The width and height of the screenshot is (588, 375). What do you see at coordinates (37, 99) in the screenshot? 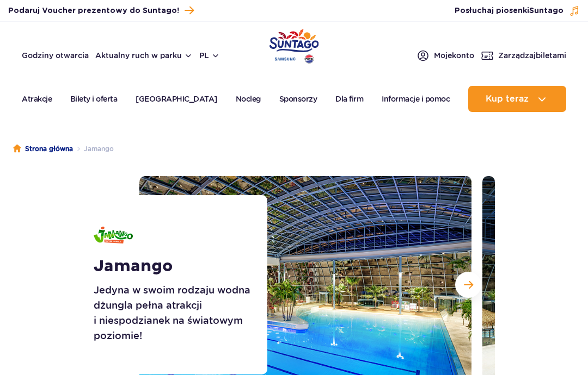
I see `a: Atrakcje` at bounding box center [37, 99].